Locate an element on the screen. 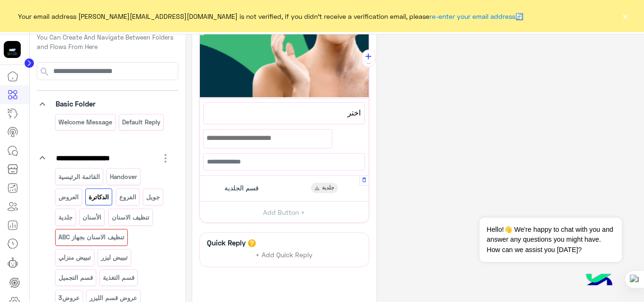 Image resolution: width=644 pixels, height=302 pixels. img: hulul-logo.png is located at coordinates (599, 281).